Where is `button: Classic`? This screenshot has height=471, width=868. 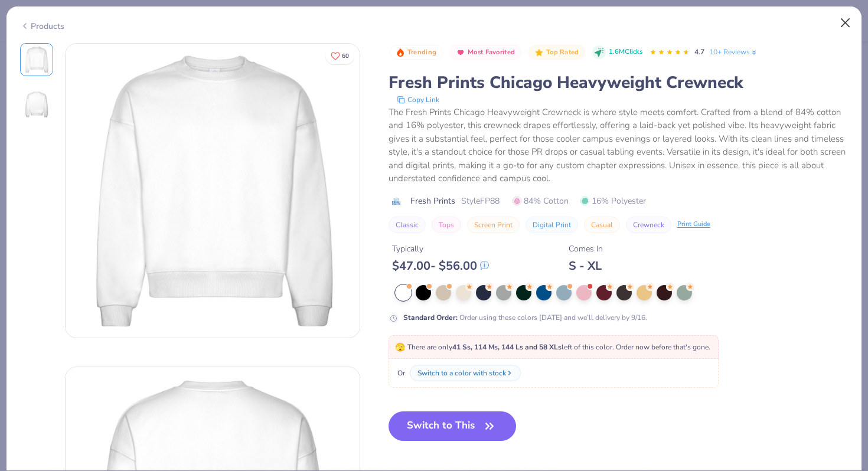 button: Classic is located at coordinates (407, 225).